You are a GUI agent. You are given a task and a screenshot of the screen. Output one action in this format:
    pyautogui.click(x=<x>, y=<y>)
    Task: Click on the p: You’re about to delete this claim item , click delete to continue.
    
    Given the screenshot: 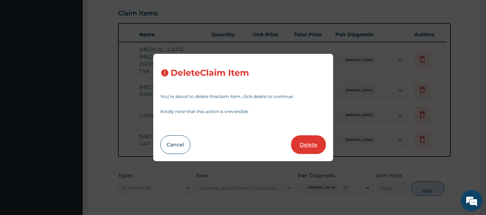 What is the action you would take?
    pyautogui.click(x=243, y=97)
    